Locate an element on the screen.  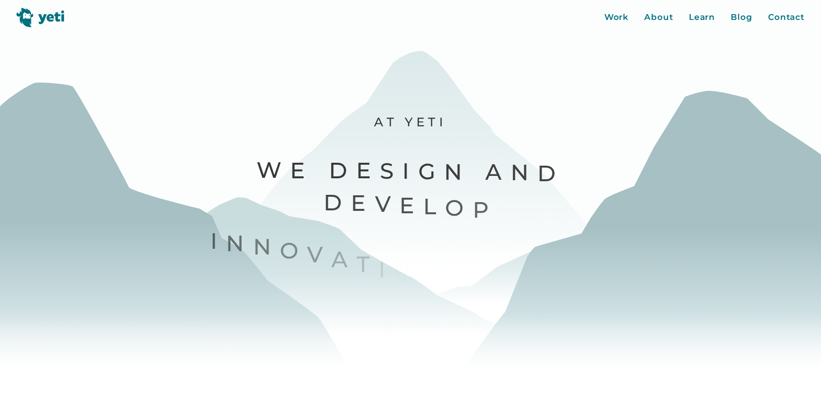
a: Work is located at coordinates (617, 17).